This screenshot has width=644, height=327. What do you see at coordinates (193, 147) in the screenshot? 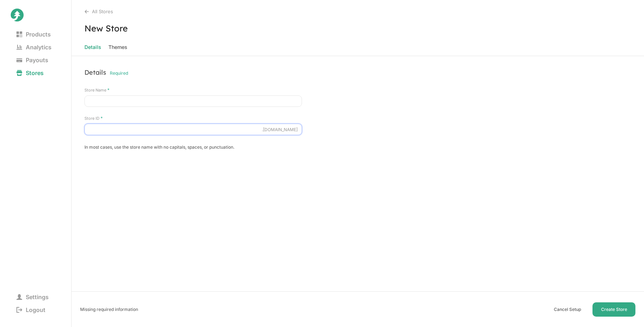
I see `p: In most cases, use the store name with no capitals, spaces, or punctuation.` at bounding box center [193, 147].